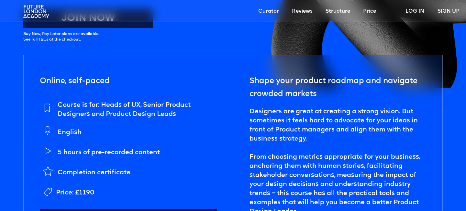 Image resolution: width=466 pixels, height=211 pixels. Describe the element at coordinates (70, 132) in the screenshot. I see `div: English` at that location.